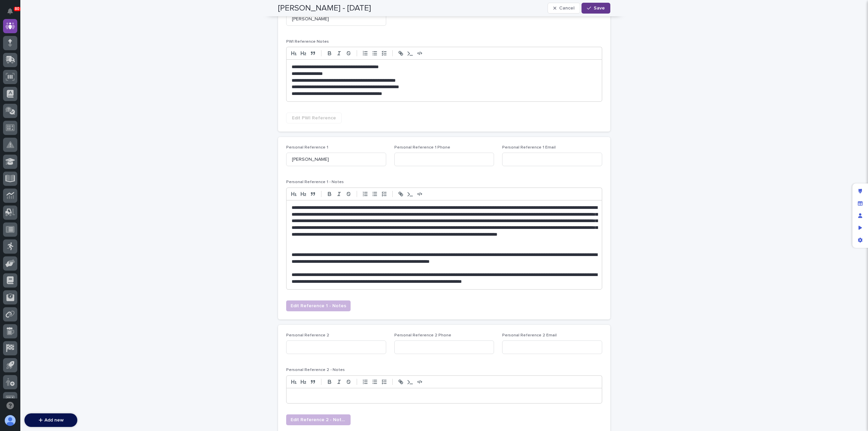  Describe the element at coordinates (13, 13) in the screenshot. I see `div: Notifications80` at that location.